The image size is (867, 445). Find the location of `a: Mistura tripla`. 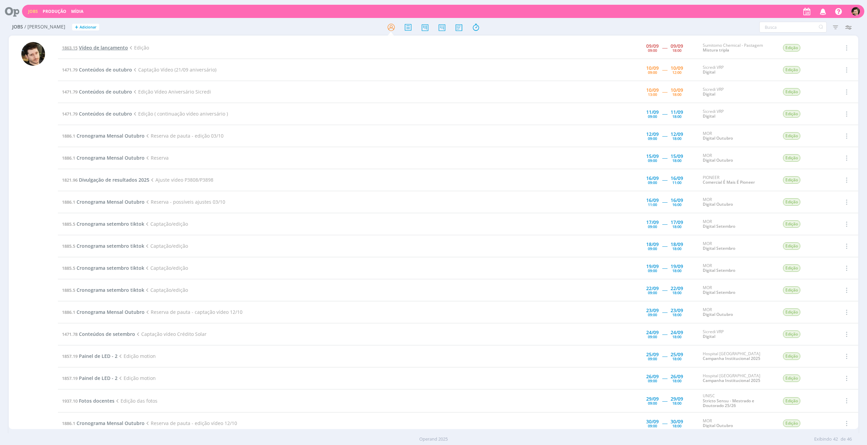

a: Mistura tripla is located at coordinates (716, 50).